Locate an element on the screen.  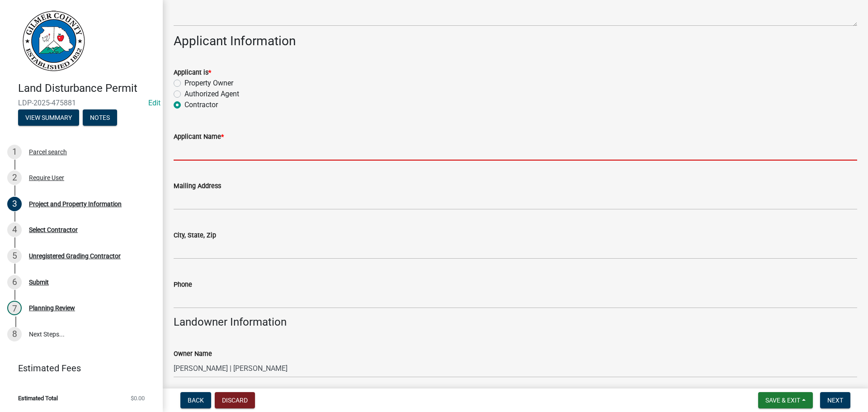
span: LDP-2025-475881 is located at coordinates (81, 103).